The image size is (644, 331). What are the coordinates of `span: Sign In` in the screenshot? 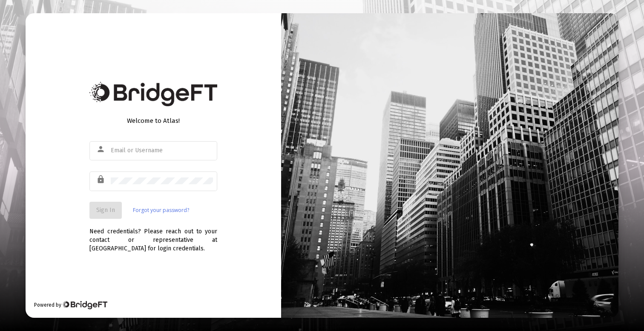 It's located at (106, 210).